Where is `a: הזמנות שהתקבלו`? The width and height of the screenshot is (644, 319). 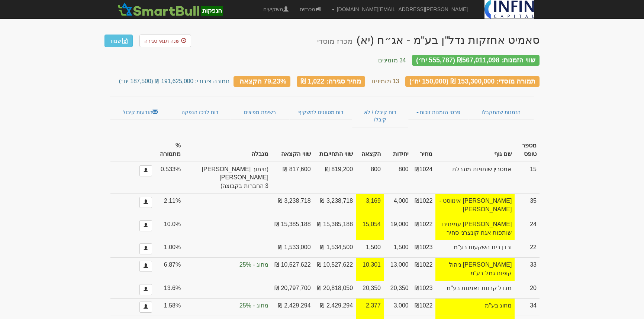 a: הזמנות שהתקבלו is located at coordinates (501, 112).